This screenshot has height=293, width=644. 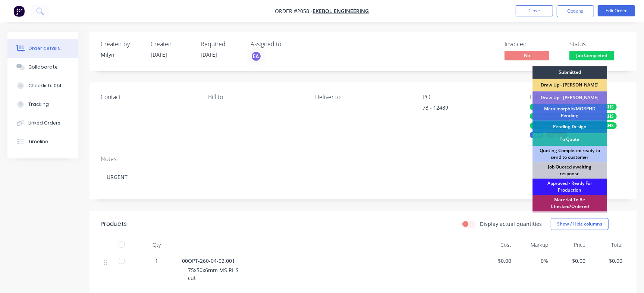 I want to click on div: Price, so click(x=570, y=245).